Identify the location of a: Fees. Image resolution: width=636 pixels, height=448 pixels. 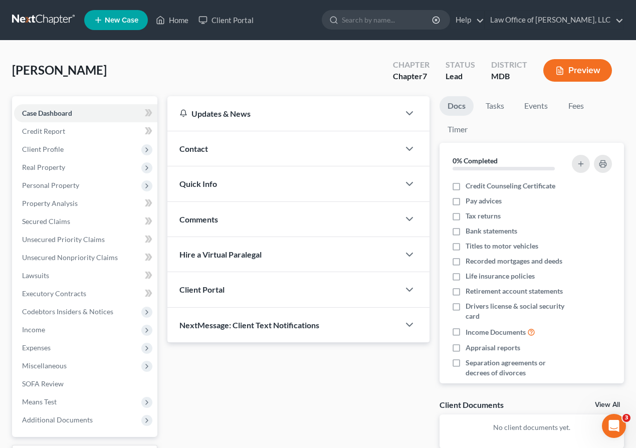
(576, 106).